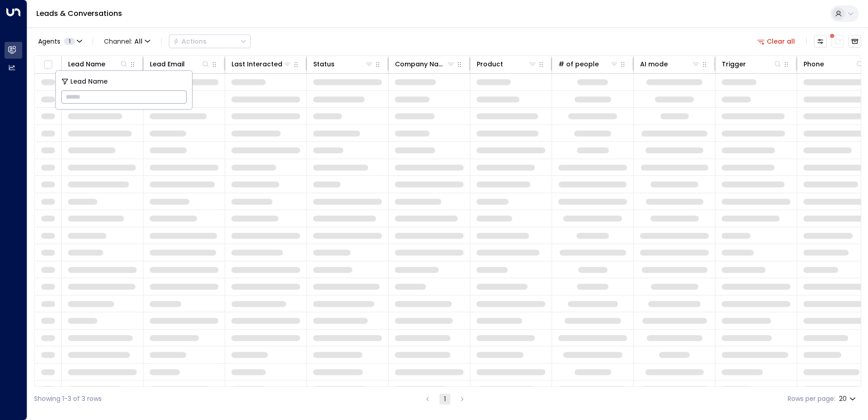 The image size is (868, 420). I want to click on button: Channel:All, so click(127, 42).